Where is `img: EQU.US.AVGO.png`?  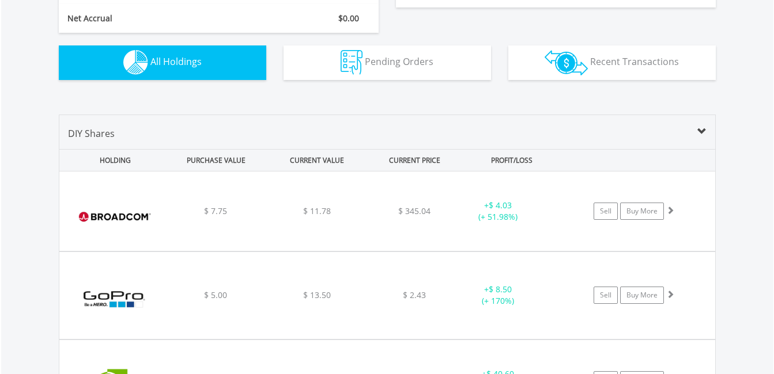
img: EQU.US.AVGO.png is located at coordinates (115, 217).